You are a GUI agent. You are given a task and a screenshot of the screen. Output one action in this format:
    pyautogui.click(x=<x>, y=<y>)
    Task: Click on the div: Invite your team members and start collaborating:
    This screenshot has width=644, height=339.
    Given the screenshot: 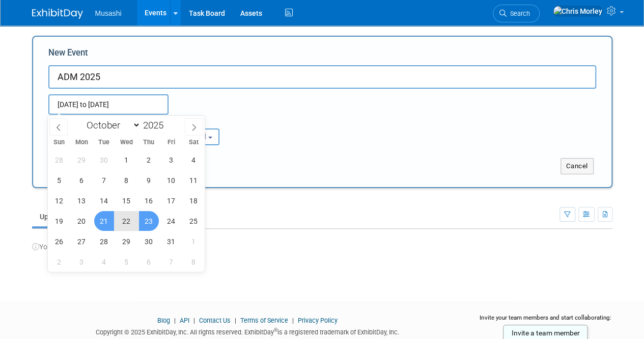 What is the action you would take?
    pyautogui.click(x=545, y=321)
    